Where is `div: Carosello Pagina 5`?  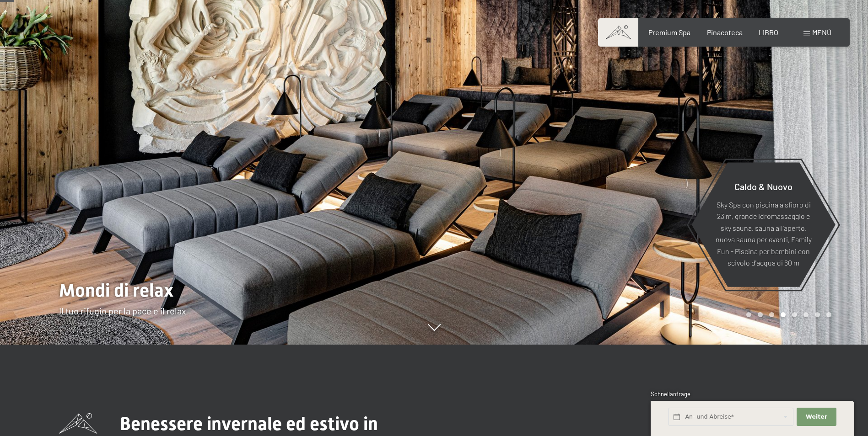
div: Carosello Pagina 5 is located at coordinates (794, 315).